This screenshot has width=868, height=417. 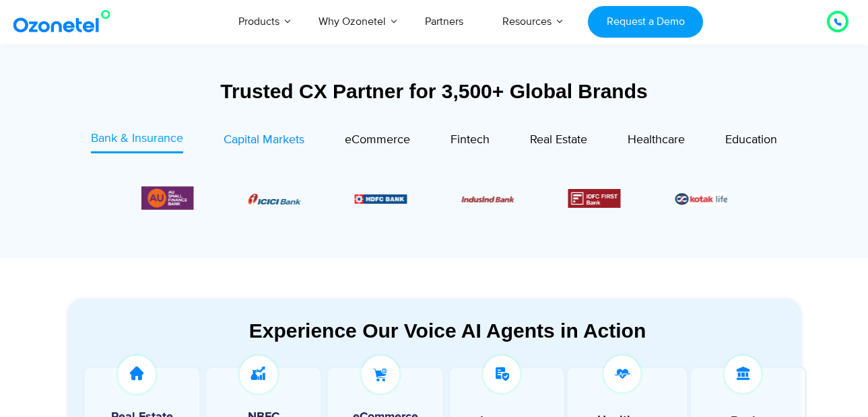 I want to click on span: Healthcare, so click(x=656, y=140).